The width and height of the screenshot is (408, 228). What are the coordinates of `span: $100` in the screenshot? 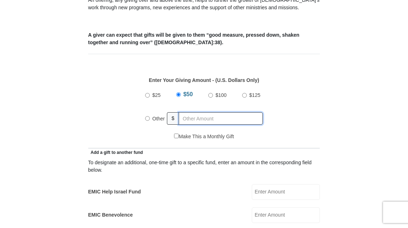 It's located at (221, 95).